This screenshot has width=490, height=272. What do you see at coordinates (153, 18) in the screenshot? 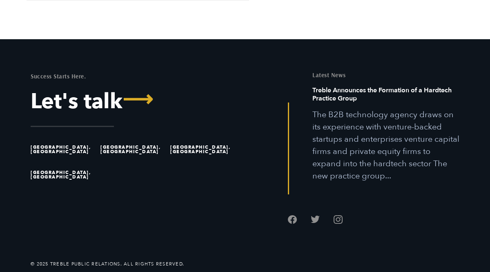
I see `input: Doe` at bounding box center [153, 18].